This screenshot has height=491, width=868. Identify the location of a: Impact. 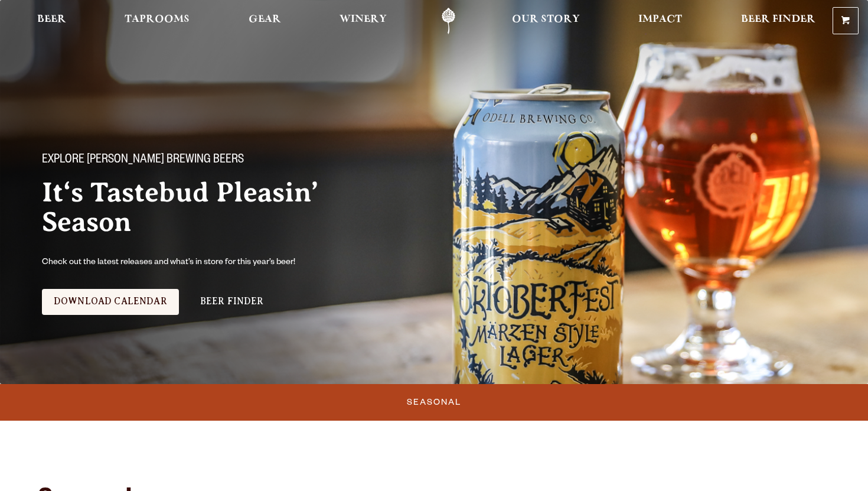
(660, 21).